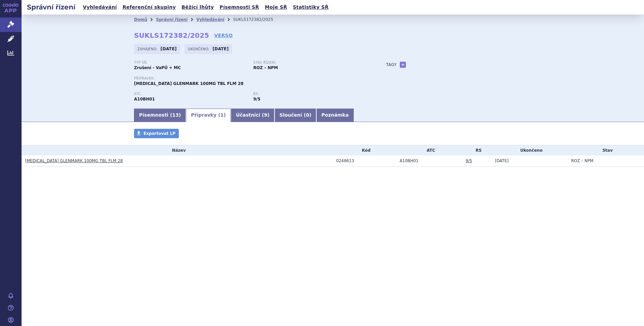  What do you see at coordinates (265, 115) in the screenshot?
I see `span: 9` at bounding box center [265, 115].